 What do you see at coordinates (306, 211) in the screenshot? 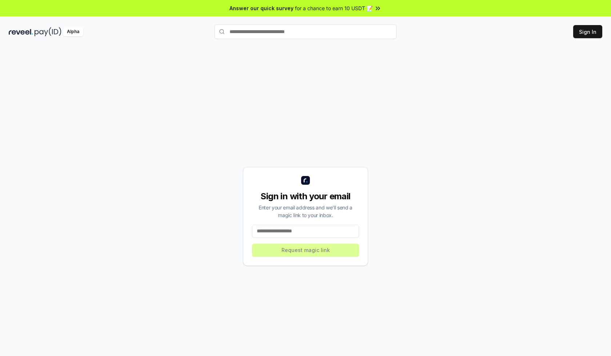
I see `div: Enter your email address and we’ll send a magic link to your inbox.` at bounding box center [306, 211].